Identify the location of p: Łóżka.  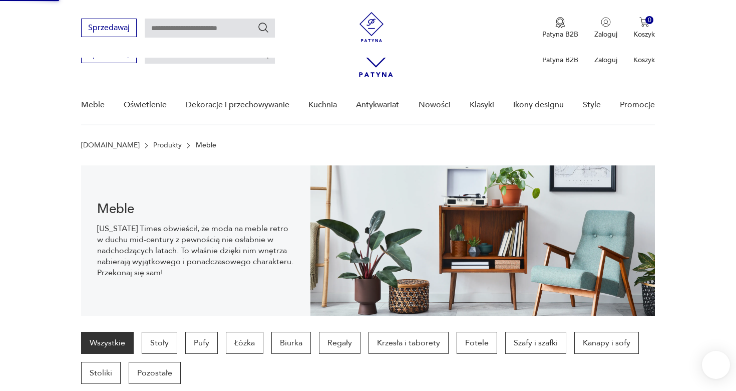
(244, 343).